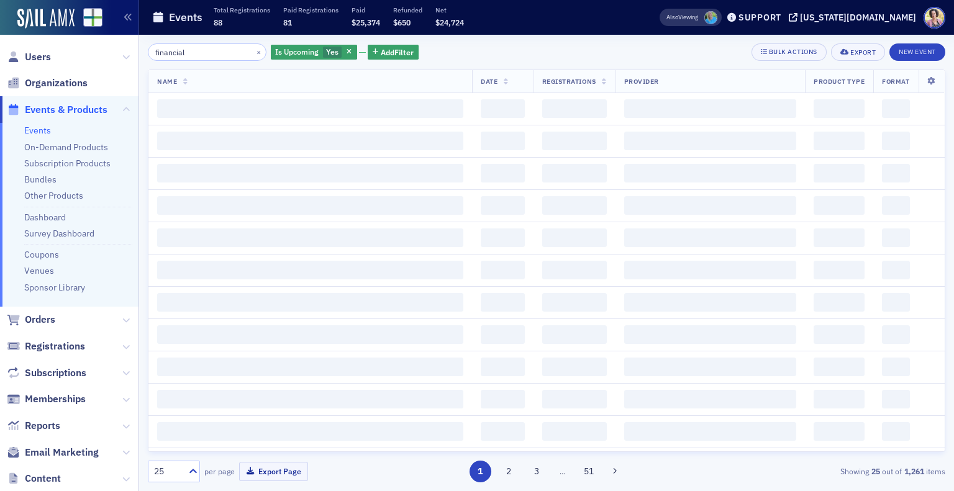 The height and width of the screenshot is (491, 954). What do you see at coordinates (38, 57) in the screenshot?
I see `span: Users` at bounding box center [38, 57].